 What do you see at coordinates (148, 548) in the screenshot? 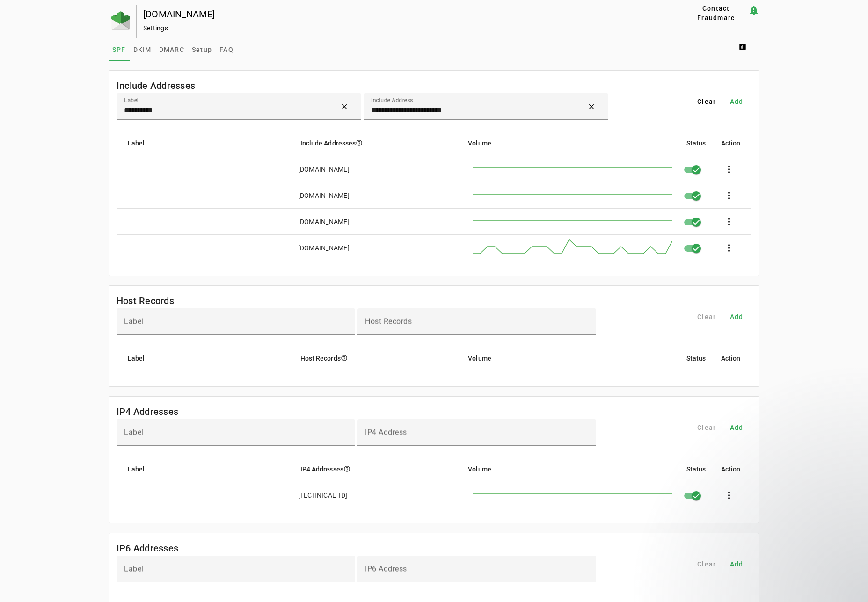
I see `mat-card-title: IP6 Addresses` at bounding box center [148, 548].